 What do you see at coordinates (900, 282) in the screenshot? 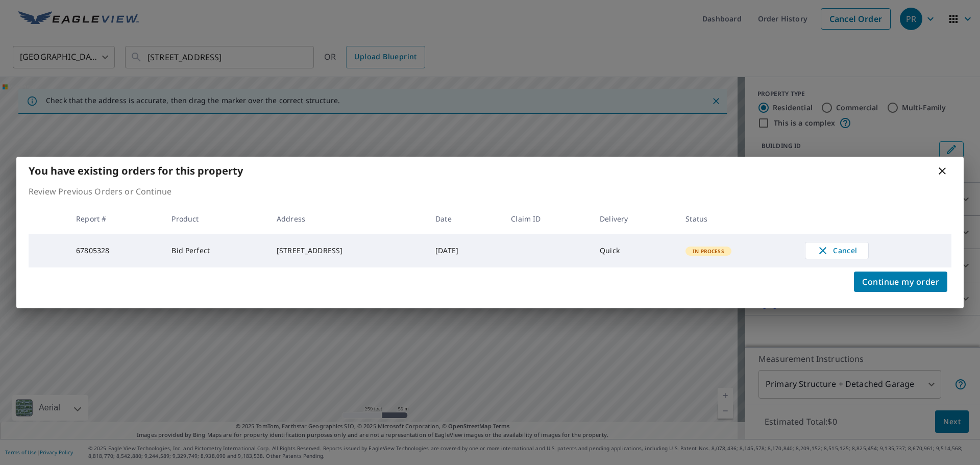
I see `span: Continue my order` at bounding box center [900, 282].